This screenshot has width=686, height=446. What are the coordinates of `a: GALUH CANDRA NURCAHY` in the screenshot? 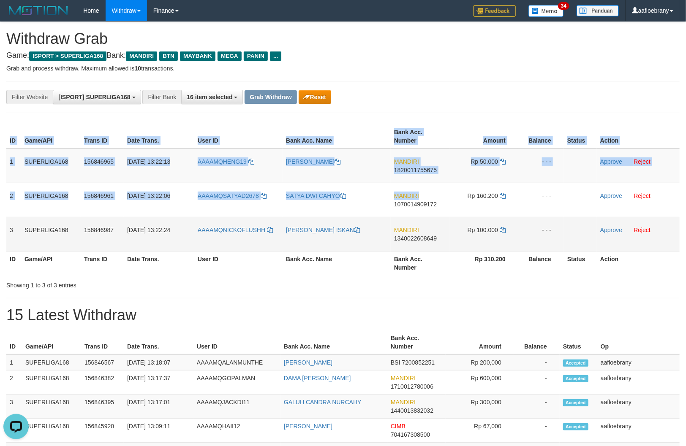 It's located at (323, 402).